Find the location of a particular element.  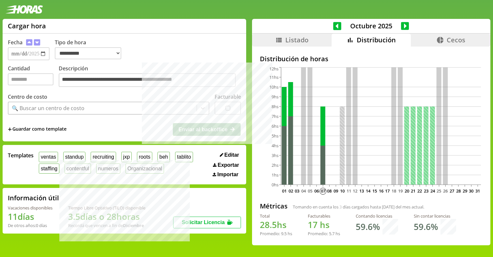

tspan: 8hs is located at coordinates (275, 107).